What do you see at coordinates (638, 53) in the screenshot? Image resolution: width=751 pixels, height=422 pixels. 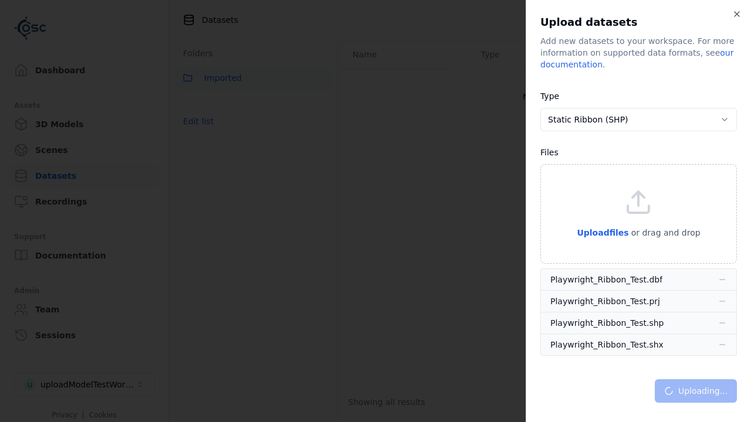 I see `div: Add new datasets to your workspace. For more information on supported data formats, see .` at bounding box center [638, 53].